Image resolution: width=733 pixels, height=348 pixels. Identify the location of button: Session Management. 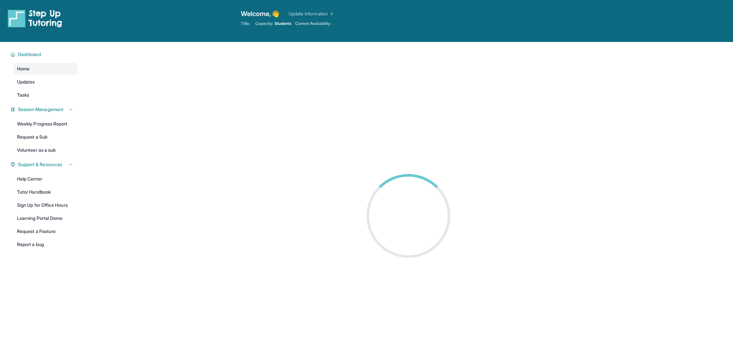
(44, 109).